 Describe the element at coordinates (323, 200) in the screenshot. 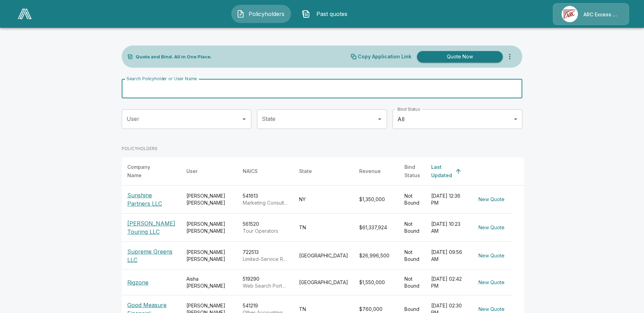

I see `td: NY` at that location.